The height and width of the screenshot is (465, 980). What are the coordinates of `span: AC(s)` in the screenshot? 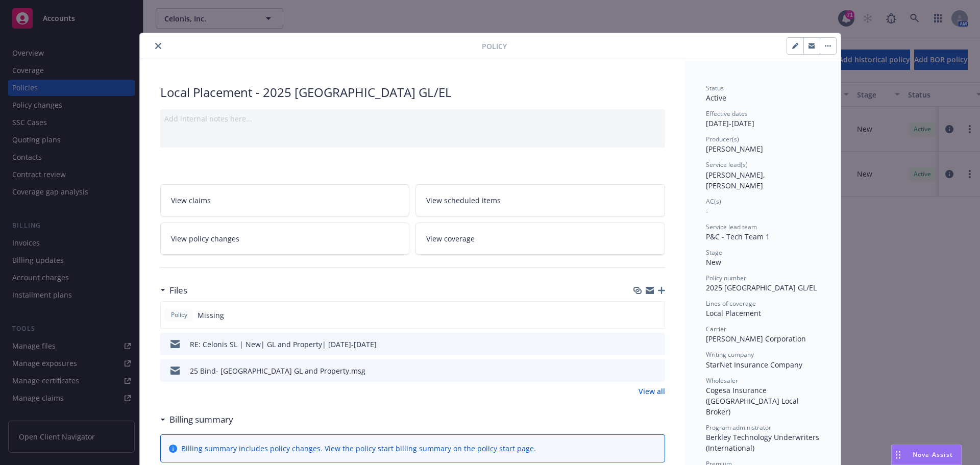 It's located at (713, 201).